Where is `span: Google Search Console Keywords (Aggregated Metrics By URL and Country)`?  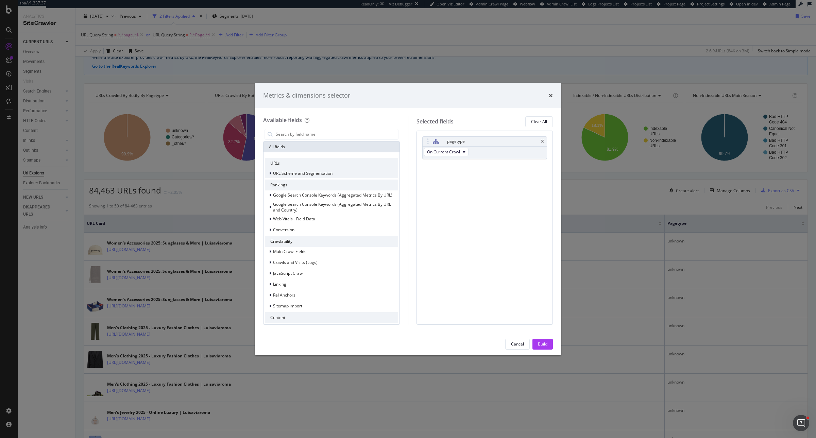 span: Google Search Console Keywords (Aggregated Metrics By URL and Country) is located at coordinates (332, 207).